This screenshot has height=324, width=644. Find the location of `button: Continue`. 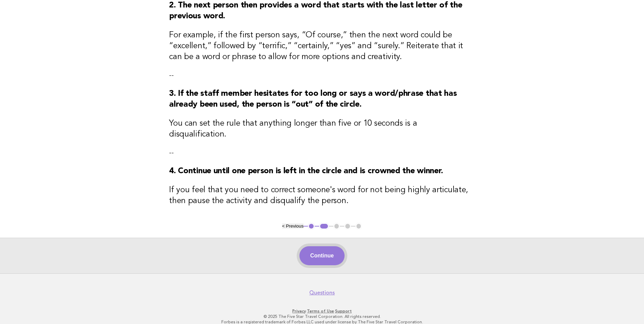

button: Continue is located at coordinates (322, 256).